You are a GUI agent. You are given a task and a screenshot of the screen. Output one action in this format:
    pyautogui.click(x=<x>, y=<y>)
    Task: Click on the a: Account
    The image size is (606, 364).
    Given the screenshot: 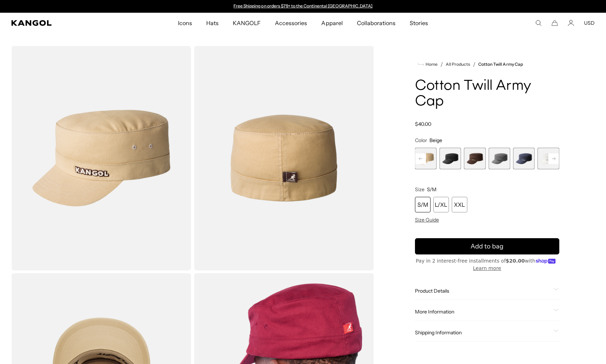 What is the action you would take?
    pyautogui.click(x=571, y=23)
    